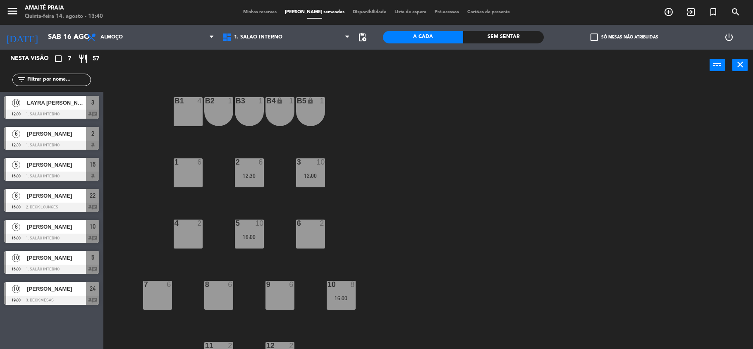 The image size is (753, 349). Describe the element at coordinates (93, 289) in the screenshot. I see `span: 24` at that location.